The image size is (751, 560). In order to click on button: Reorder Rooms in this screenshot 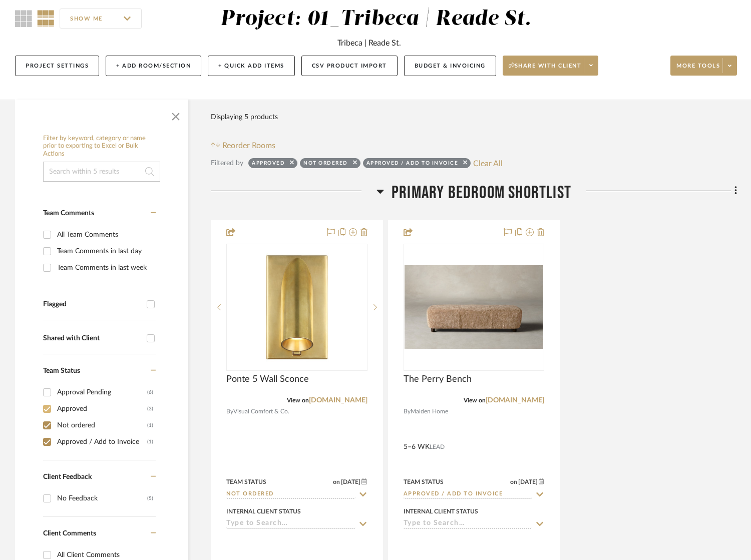, I will do `click(243, 145)`.